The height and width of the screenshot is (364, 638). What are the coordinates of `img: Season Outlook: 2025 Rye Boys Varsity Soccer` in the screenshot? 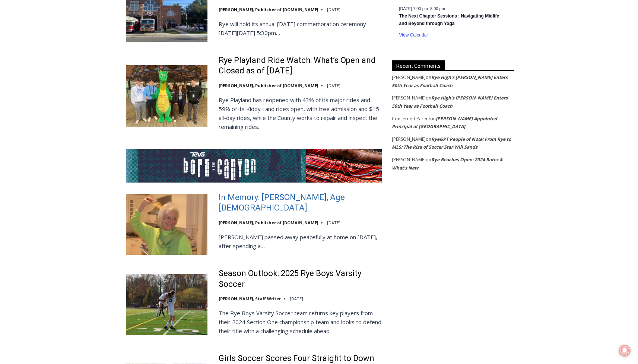 It's located at (167, 304).